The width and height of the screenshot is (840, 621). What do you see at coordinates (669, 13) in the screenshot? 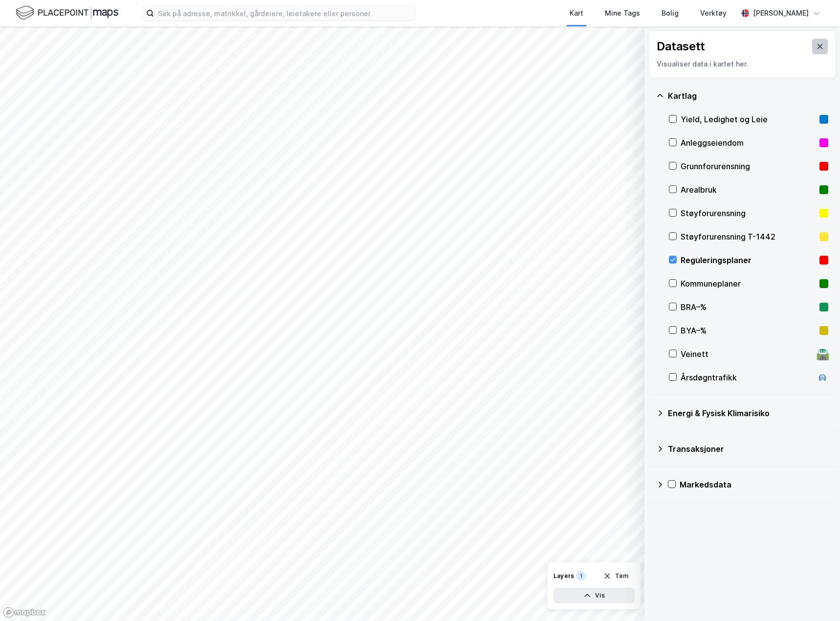
I see `div: Bolig` at bounding box center [669, 13].